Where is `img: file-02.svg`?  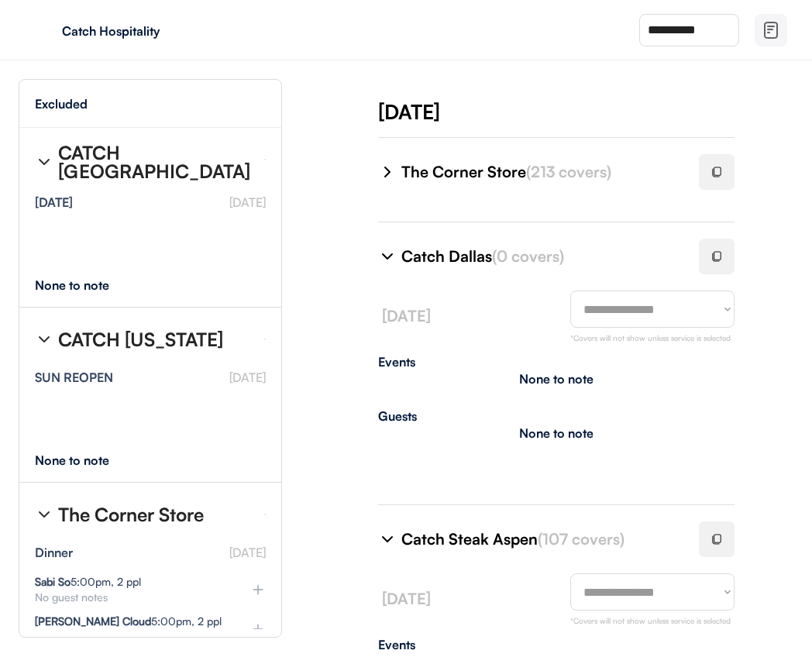
img: file-02.svg is located at coordinates (771, 30).